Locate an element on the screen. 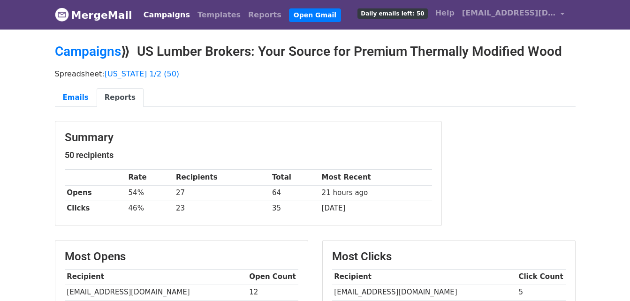  td: 5 is located at coordinates (541, 292).